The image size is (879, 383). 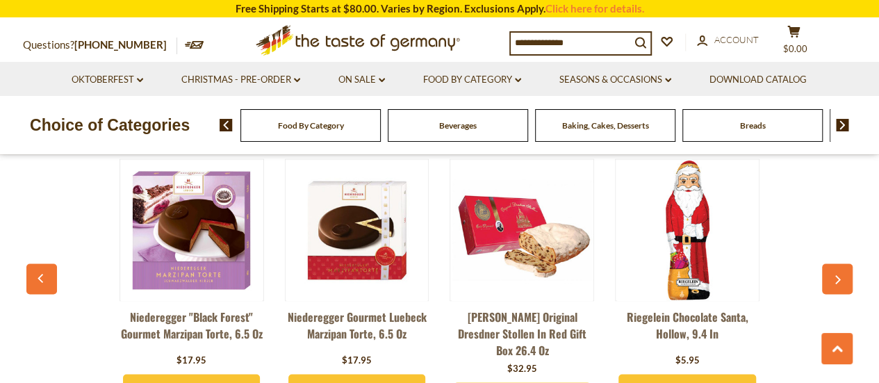 What do you see at coordinates (842, 125) in the screenshot?
I see `img: next arrow` at bounding box center [842, 125].